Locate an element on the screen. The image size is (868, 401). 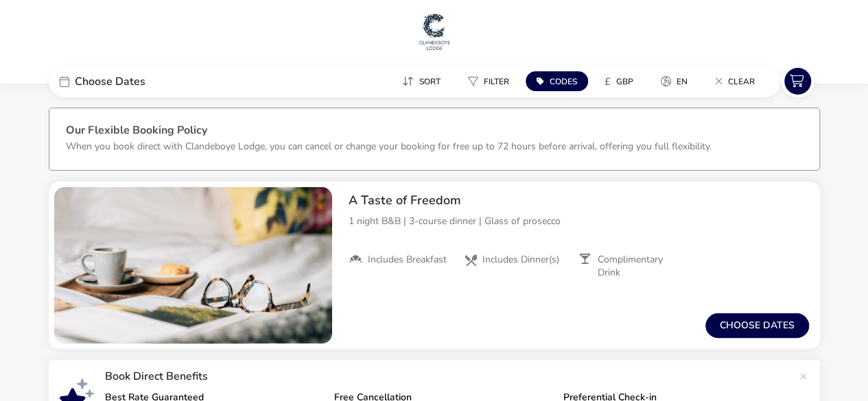
naf-pibe-menu-bar-item: en is located at coordinates (677, 81).